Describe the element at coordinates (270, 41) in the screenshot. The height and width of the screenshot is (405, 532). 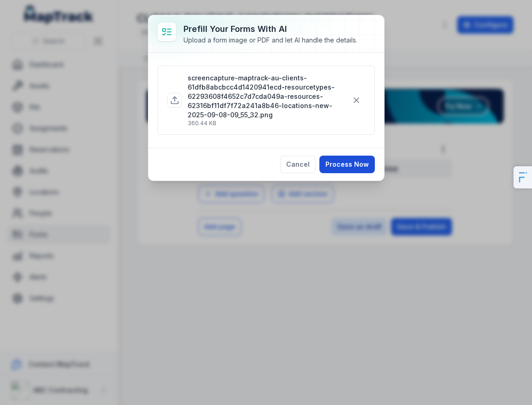
I see `div: Upload a form image or PDF and let AI handle the details.` at that location.